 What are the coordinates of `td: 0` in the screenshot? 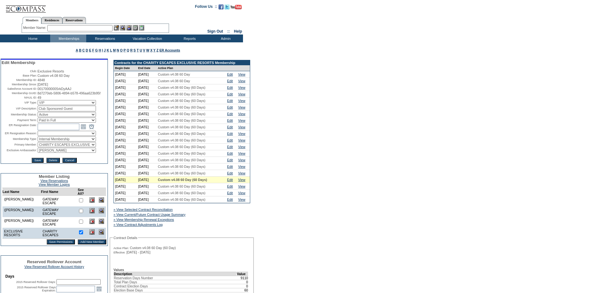 It's located at (242, 286).